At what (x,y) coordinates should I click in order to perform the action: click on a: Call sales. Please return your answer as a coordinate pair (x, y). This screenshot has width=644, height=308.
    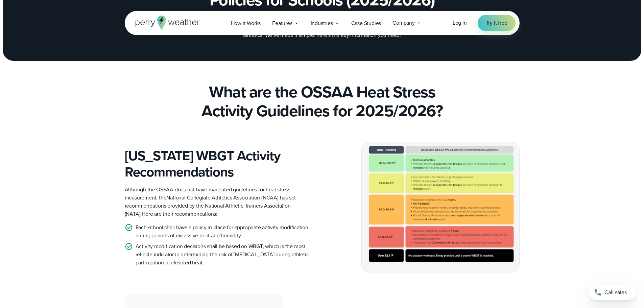
    Looking at the image, I should click on (612, 293).